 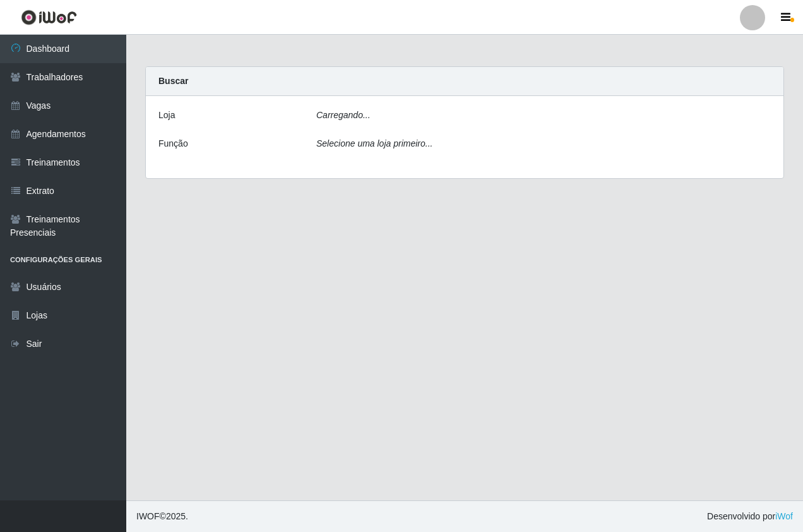 I want to click on img: CoreUI Logo, so click(x=48, y=17).